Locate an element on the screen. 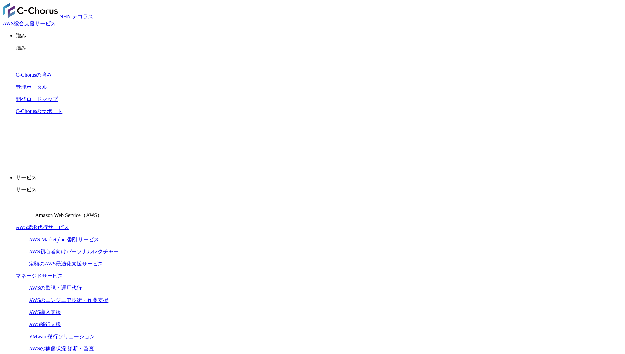 This screenshot has width=625, height=354. img: AWS総合支援サービス C-Chorus is located at coordinates (30, 10).